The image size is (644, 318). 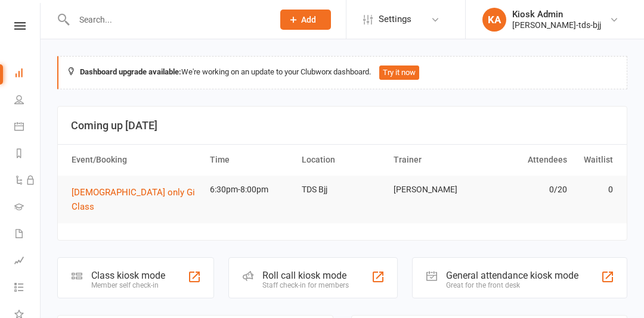 I want to click on div: Staff check-in for members, so click(x=305, y=286).